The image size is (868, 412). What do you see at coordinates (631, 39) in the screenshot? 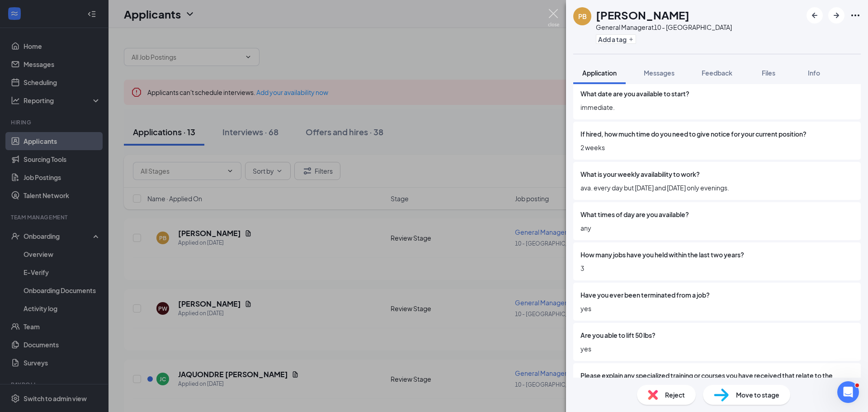
I see `svg: Plus` at bounding box center [631, 39].